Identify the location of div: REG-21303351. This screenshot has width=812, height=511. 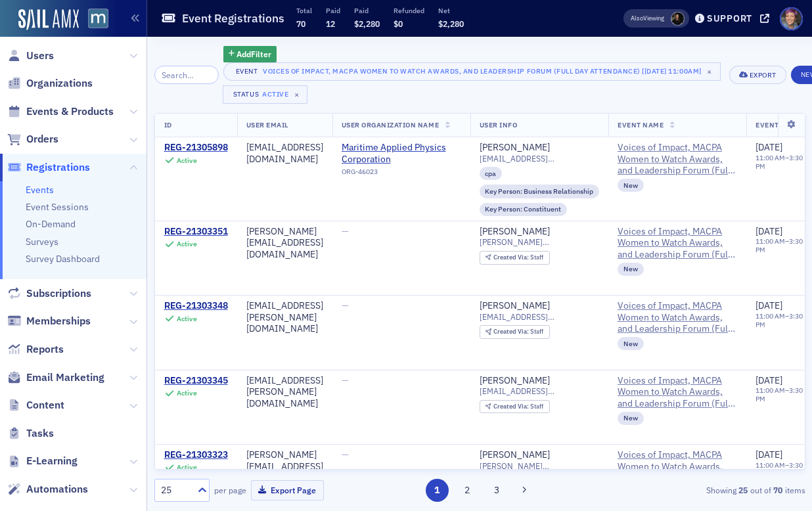
(196, 232).